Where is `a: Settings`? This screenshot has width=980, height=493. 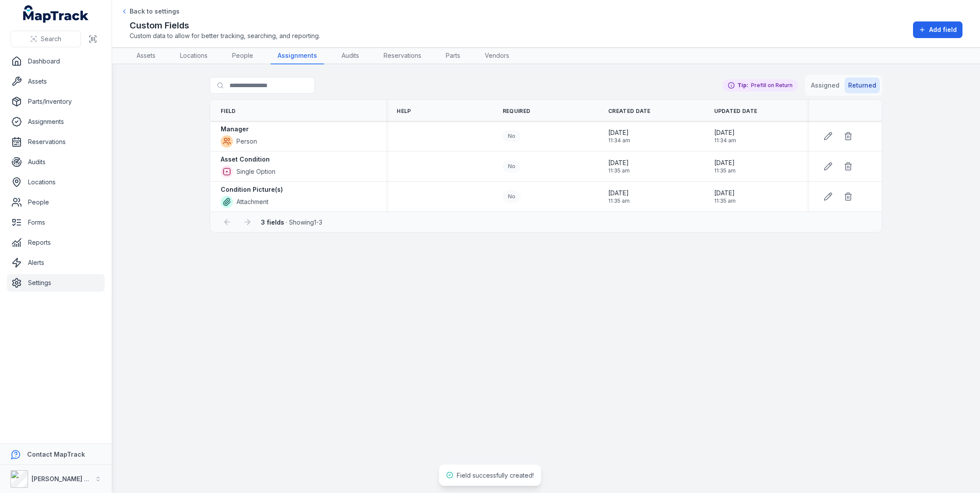
a: Settings is located at coordinates (55, 283).